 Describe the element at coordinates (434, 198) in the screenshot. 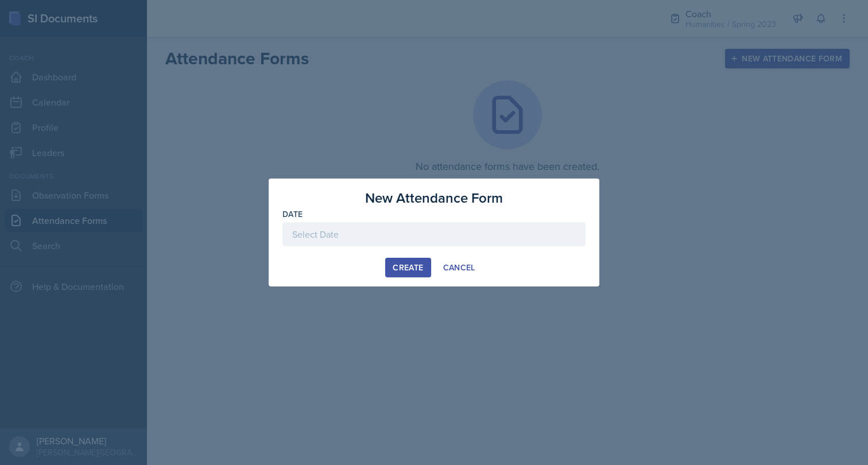

I see `h3: New Attendance Form` at that location.